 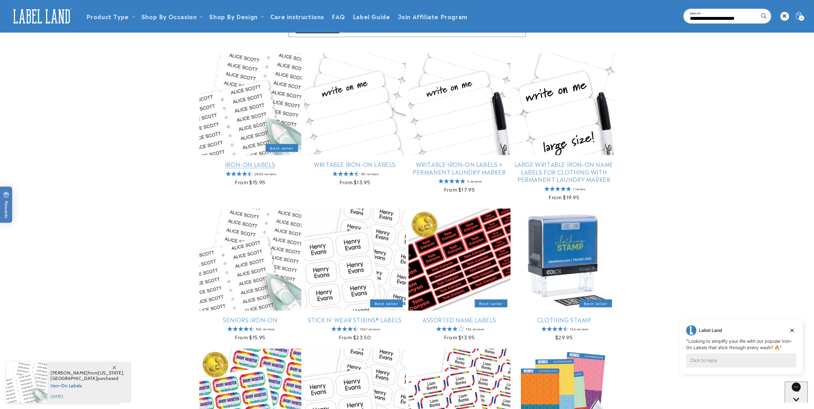 I want to click on summary: Shop By Occasion, so click(x=171, y=16).